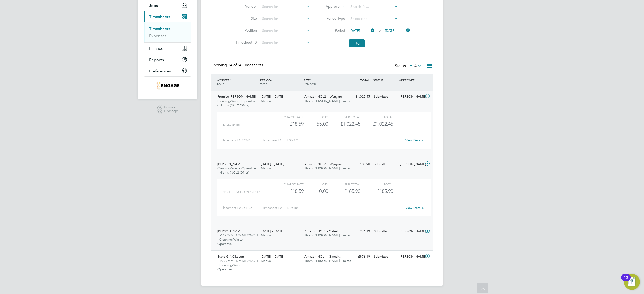  What do you see at coordinates (168, 17) in the screenshot?
I see `button: Timesheets` at bounding box center [168, 17].